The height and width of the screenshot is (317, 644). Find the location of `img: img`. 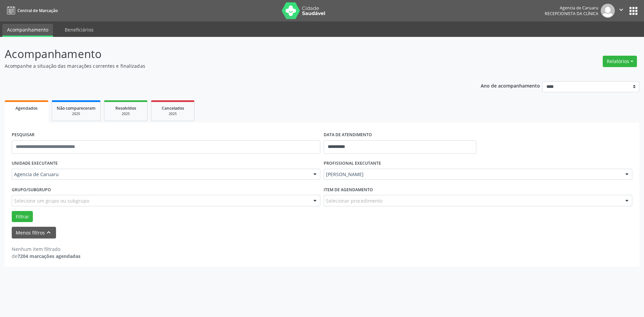

img: img is located at coordinates (608, 10).